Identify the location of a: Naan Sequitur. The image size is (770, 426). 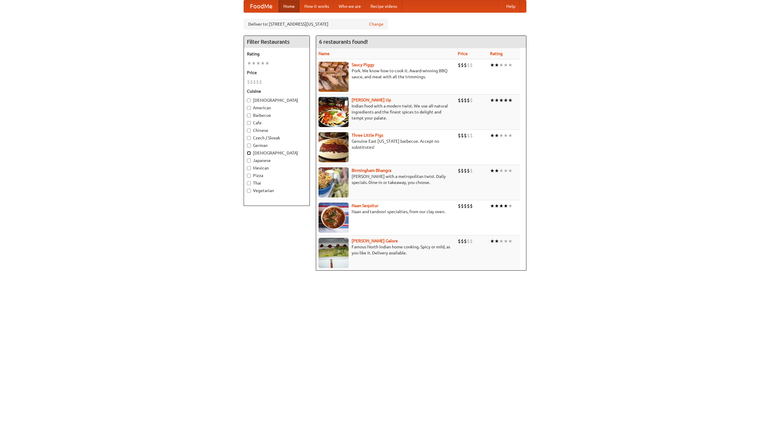
(365, 206).